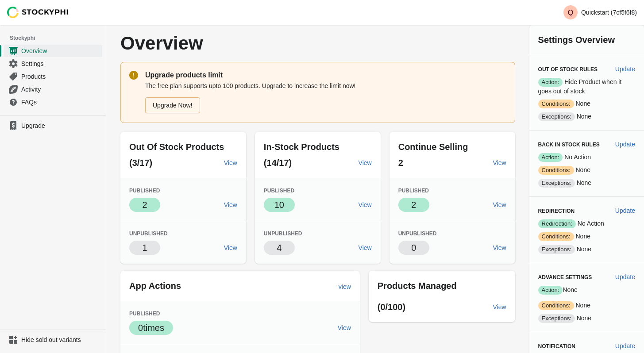  What do you see at coordinates (279, 205) in the screenshot?
I see `span: 10` at bounding box center [279, 205].